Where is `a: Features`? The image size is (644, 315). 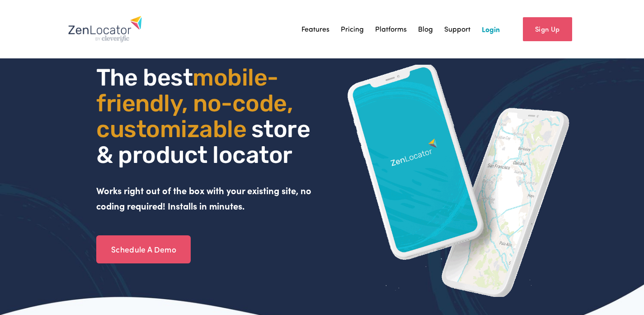
a: Features is located at coordinates (316, 29).